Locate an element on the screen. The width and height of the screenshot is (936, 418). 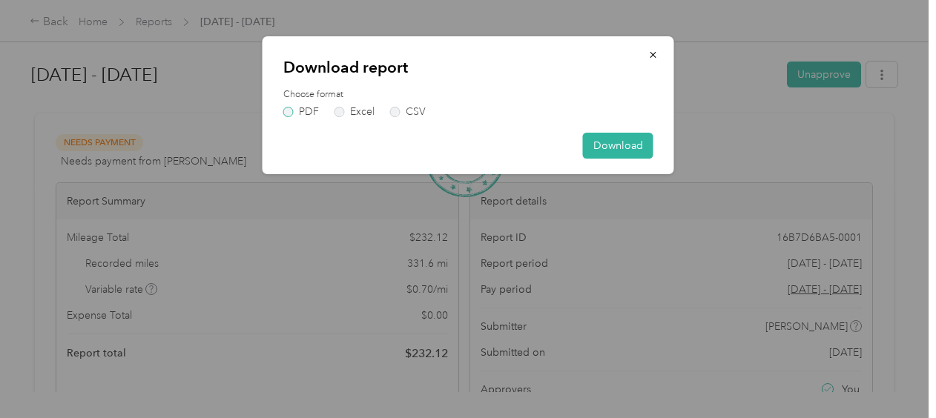
label: Choose format is located at coordinates (468, 95).